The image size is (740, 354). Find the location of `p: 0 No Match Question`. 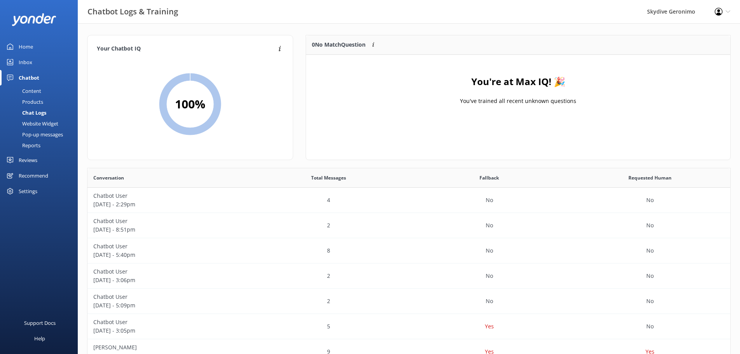

p: 0 No Match Question is located at coordinates (339, 45).